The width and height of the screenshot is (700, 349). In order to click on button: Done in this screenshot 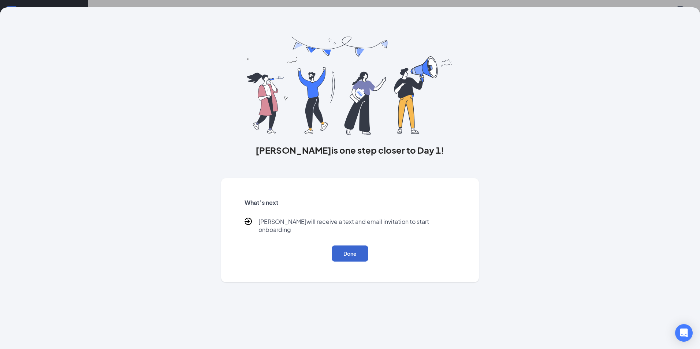, I will do `click(350, 254)`.